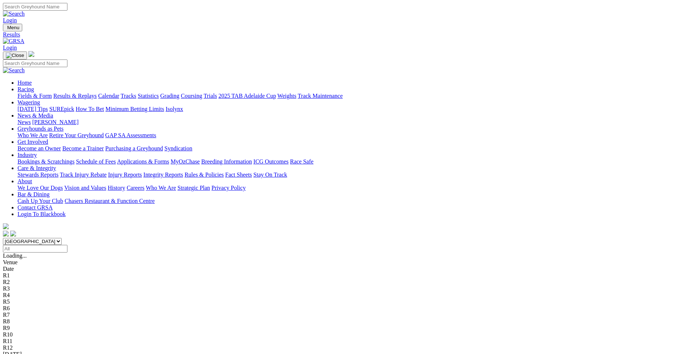 The height and width of the screenshot is (354, 677). Describe the element at coordinates (109, 96) in the screenshot. I see `a: Calendar` at that location.